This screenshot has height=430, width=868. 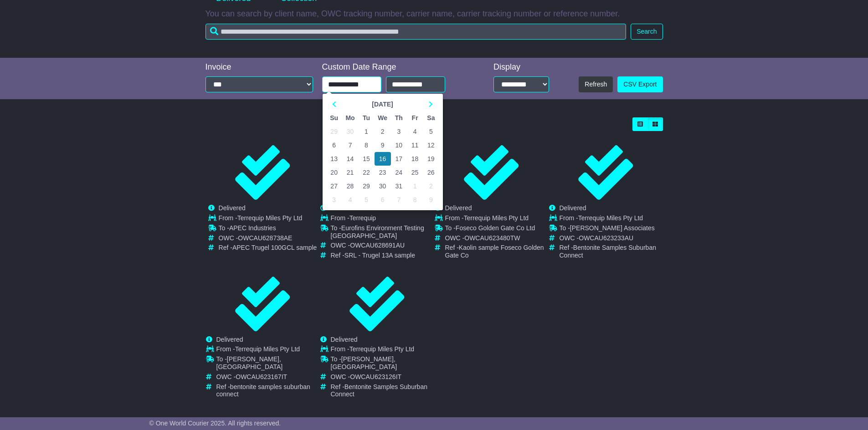 What do you see at coordinates (351, 172) in the screenshot?
I see `td: 21` at bounding box center [351, 172].